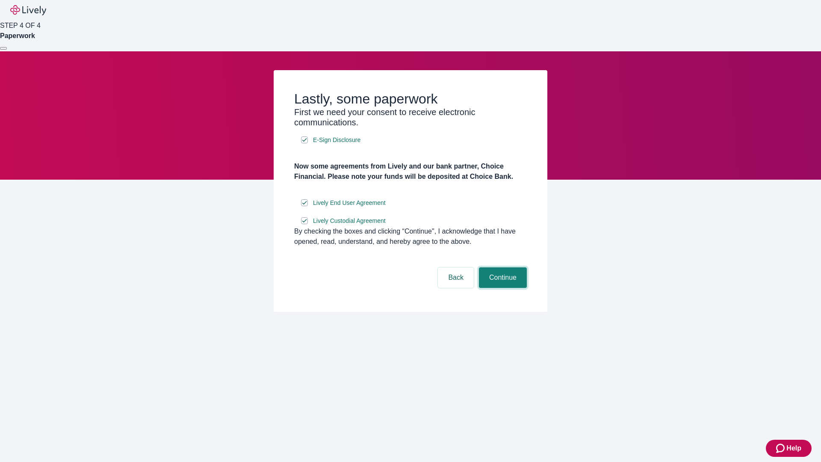  What do you see at coordinates (794, 448) in the screenshot?
I see `span: Help` at bounding box center [794, 448].